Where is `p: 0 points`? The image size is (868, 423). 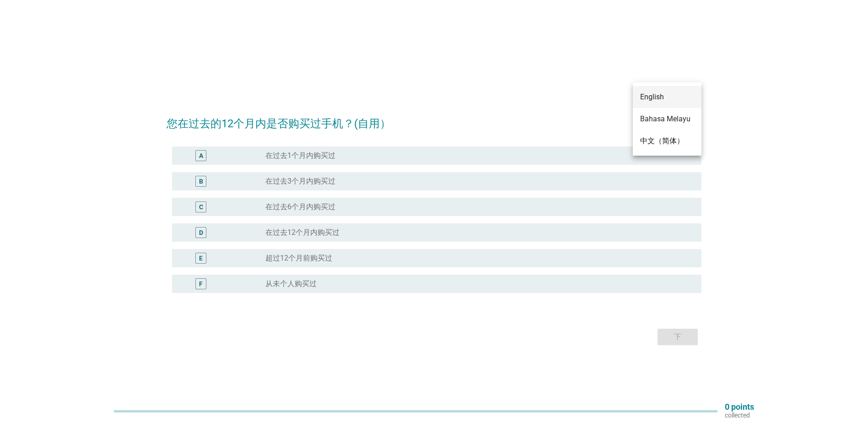
p: 0 points is located at coordinates (739, 407).